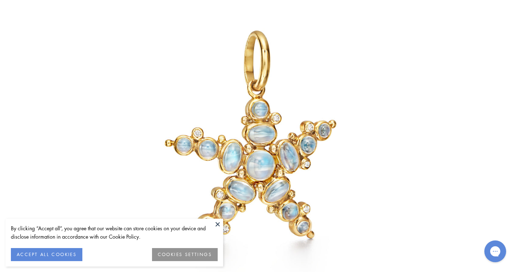 This screenshot has height=272, width=517. What do you see at coordinates (114, 232) in the screenshot?
I see `div: By clicking “Accept all”, you agree that our website can store cookies on your device and disclos...` at bounding box center [114, 232].